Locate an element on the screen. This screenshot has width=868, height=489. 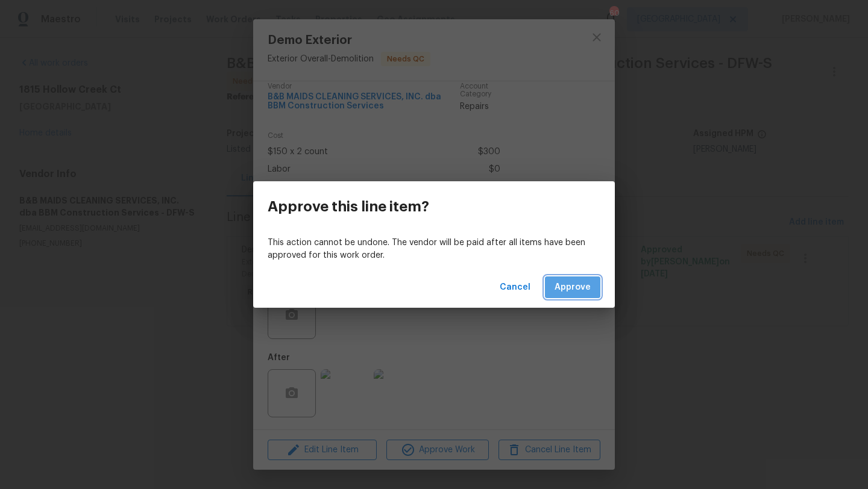
span: Approve is located at coordinates (572, 288).